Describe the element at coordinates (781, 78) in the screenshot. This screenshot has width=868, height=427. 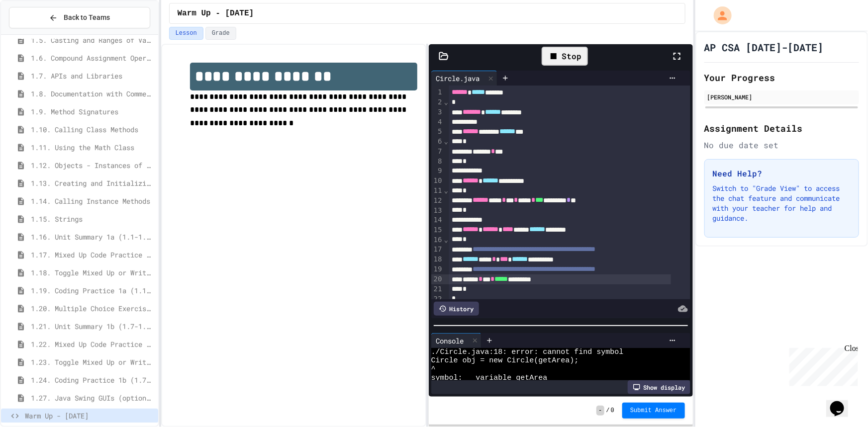
I see `h2: Your Progress` at that location.